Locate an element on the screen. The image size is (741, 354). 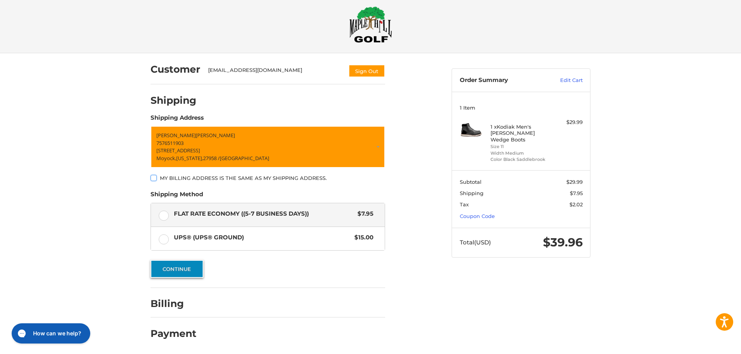
label: My billing address is the same as my shipping address. is located at coordinates (268, 178).